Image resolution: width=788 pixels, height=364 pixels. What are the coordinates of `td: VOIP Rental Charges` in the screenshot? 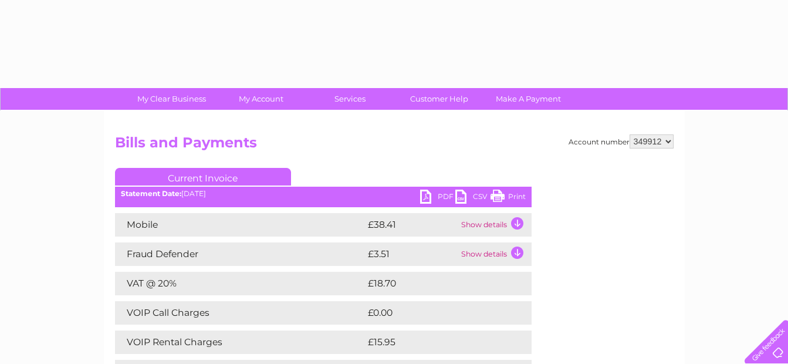 It's located at (240, 342).